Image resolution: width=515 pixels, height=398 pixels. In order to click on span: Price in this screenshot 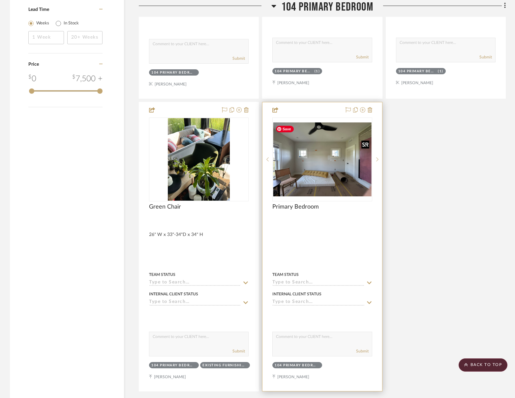, I will do `click(34, 64)`.